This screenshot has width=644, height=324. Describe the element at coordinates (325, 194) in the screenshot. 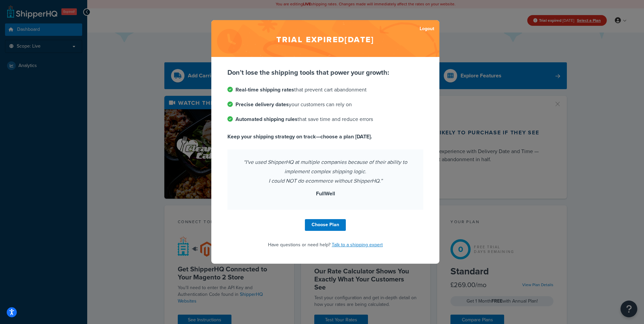

I see `p: FullWell` at that location.